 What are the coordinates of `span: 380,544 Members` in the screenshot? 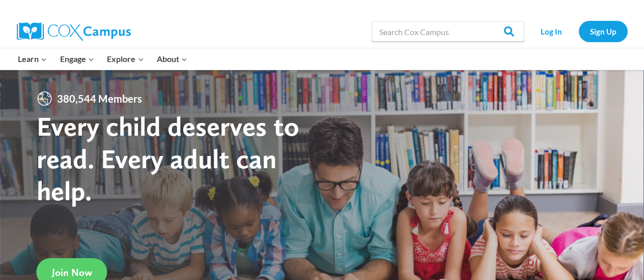 It's located at (99, 99).